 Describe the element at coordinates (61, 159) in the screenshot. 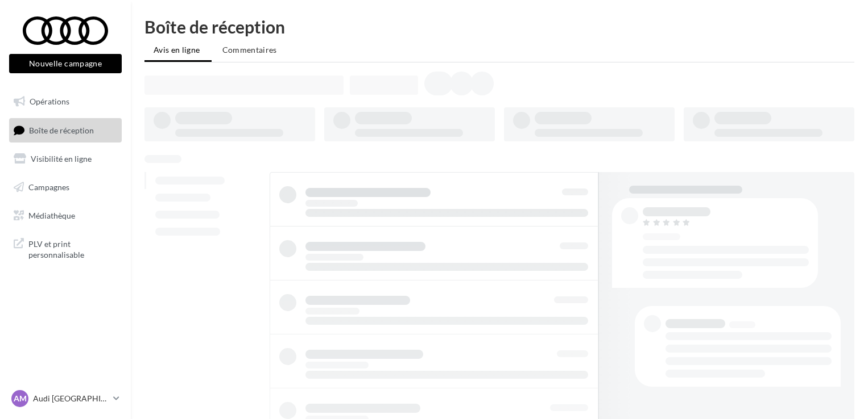

I see `span: Visibilité en ligne` at that location.